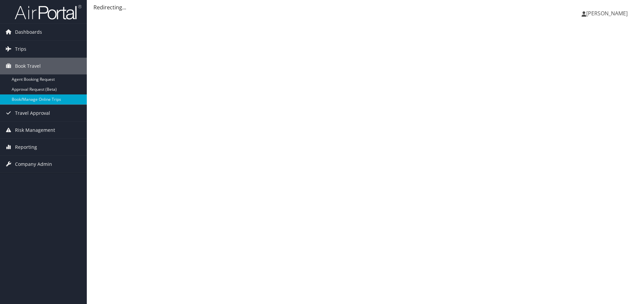 Image resolution: width=641 pixels, height=304 pixels. Describe the element at coordinates (28, 66) in the screenshot. I see `span: Book Travel` at that location.